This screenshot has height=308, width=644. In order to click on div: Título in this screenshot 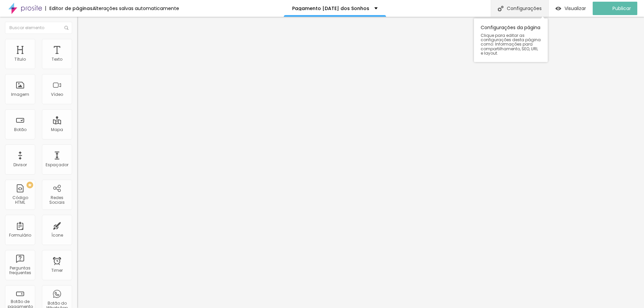, I will do `click(20, 59)`.